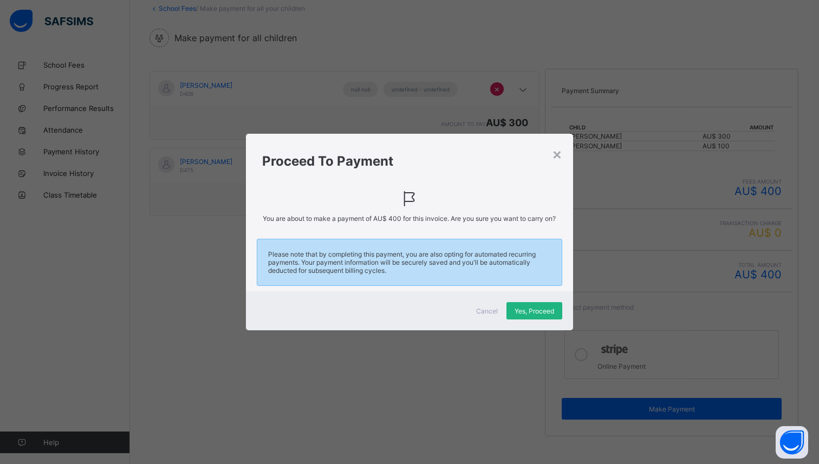 This screenshot has width=819, height=464. What do you see at coordinates (791, 442) in the screenshot?
I see `button: Open asap` at bounding box center [791, 442].